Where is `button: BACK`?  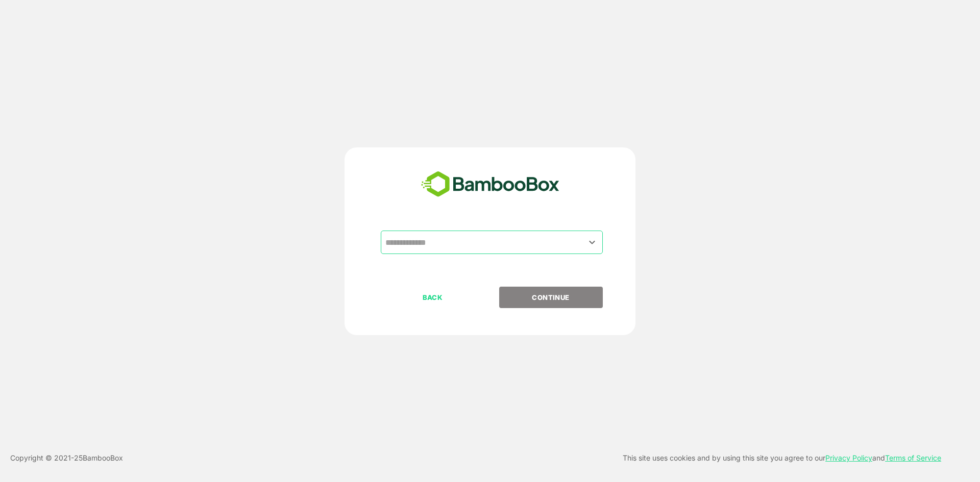 button: BACK is located at coordinates (432, 298).